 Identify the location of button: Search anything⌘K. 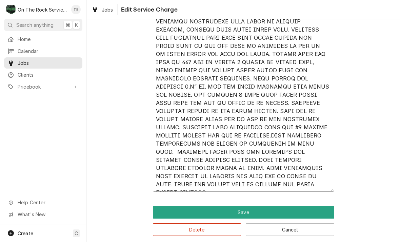
(43, 25).